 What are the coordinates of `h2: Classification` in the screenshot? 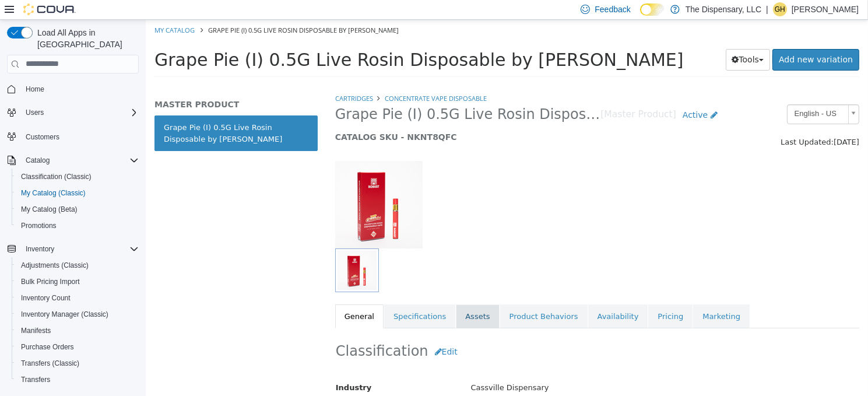 It's located at (451, 332).